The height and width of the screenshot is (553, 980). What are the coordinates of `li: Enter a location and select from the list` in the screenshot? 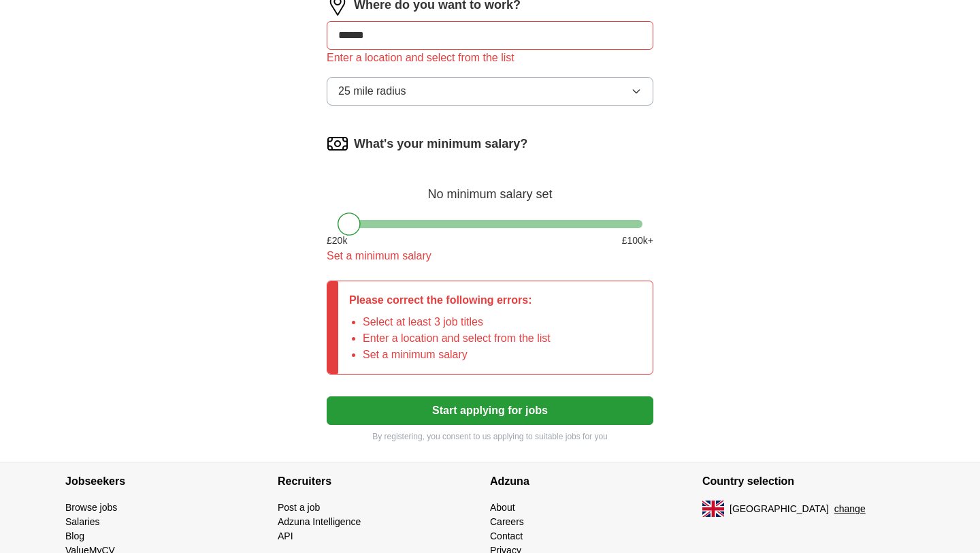 It's located at (457, 338).